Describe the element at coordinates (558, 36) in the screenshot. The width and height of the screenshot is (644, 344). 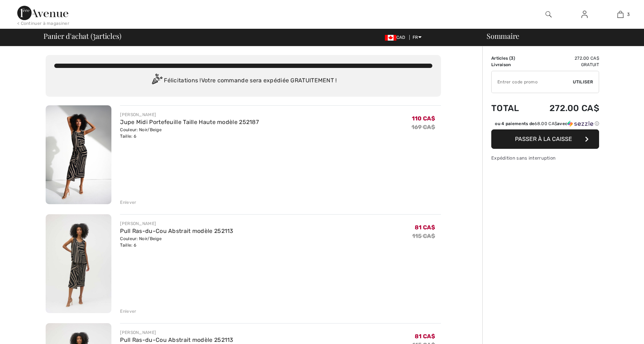
I see `div: Sommaire` at that location.